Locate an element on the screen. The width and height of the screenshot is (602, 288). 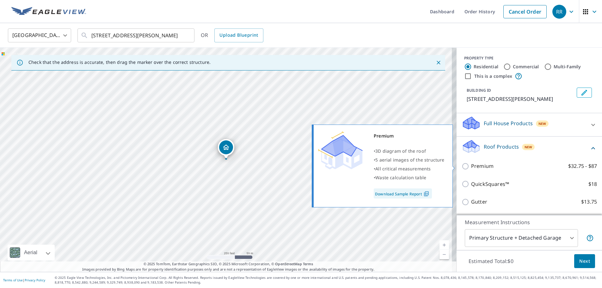
label: Multi-Family is located at coordinates (567, 67).